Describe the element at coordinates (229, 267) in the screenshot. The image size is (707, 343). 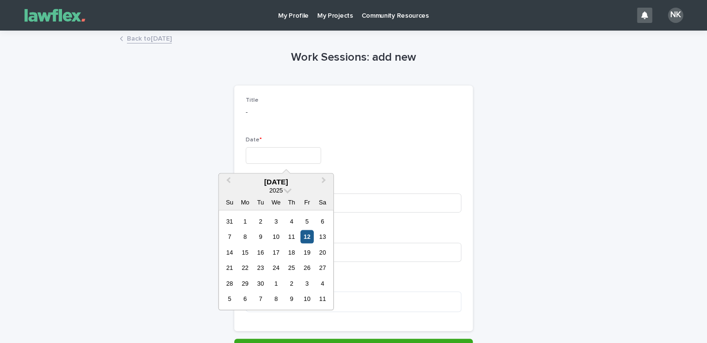
I see `div: Choose Sunday, September 21st, 2025` at that location.